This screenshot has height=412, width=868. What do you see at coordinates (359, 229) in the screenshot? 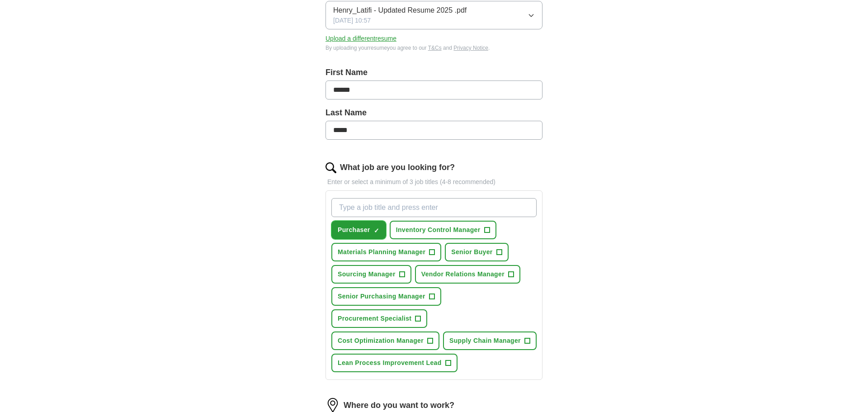
I see `button: Purchaser✓` at bounding box center [359, 229].